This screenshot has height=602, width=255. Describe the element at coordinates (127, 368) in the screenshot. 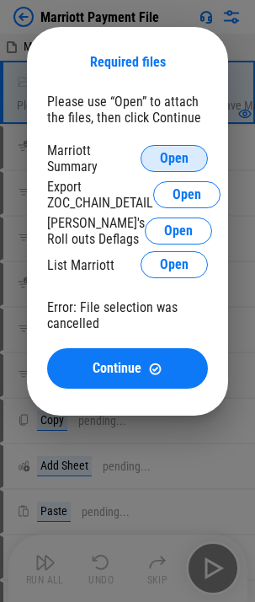

I see `button: ContinueContinue` at that location.